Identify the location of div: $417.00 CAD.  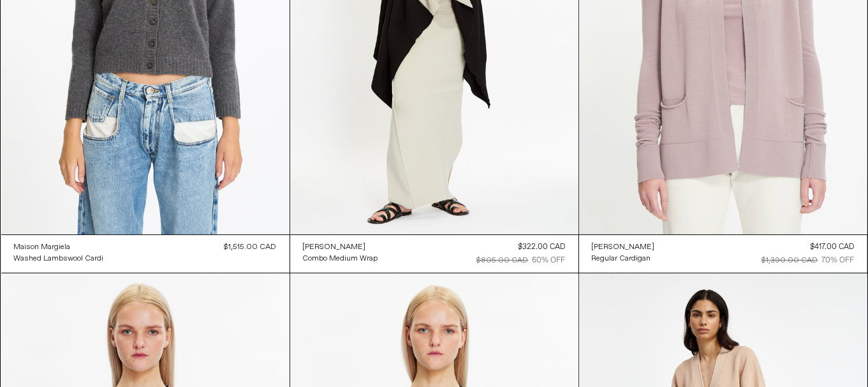
(832, 247).